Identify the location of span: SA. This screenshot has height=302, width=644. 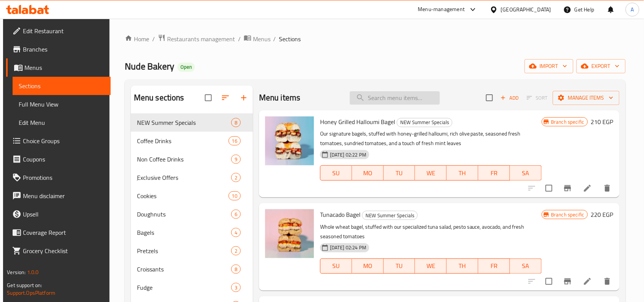
(526, 173).